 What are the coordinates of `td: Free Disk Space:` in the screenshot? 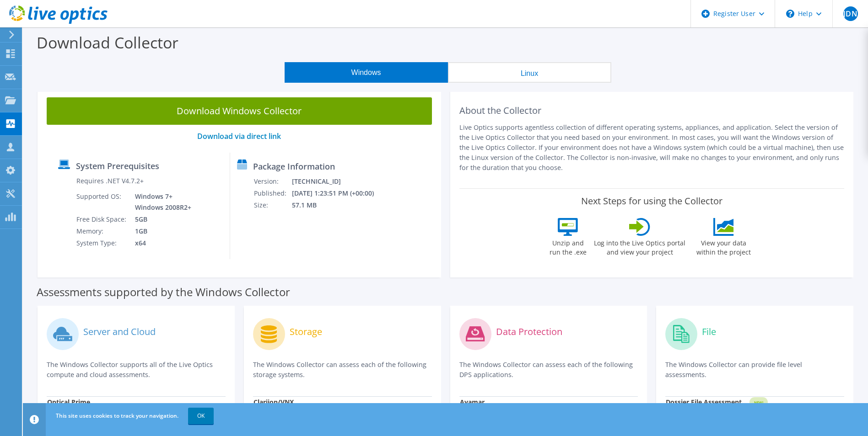 It's located at (102, 220).